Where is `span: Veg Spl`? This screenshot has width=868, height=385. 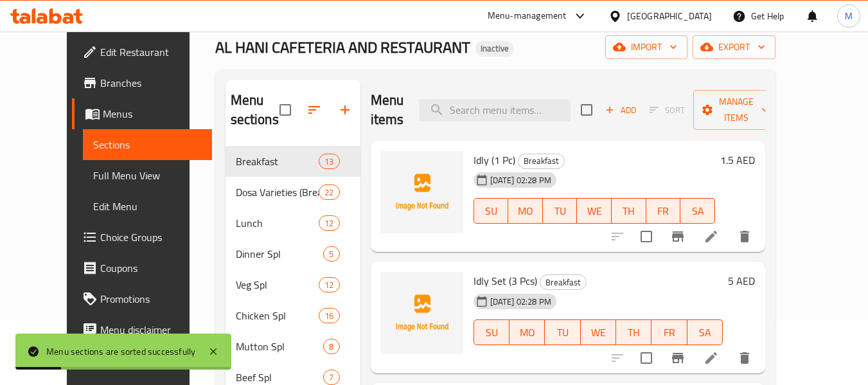 span: Veg Spl is located at coordinates (277, 284).